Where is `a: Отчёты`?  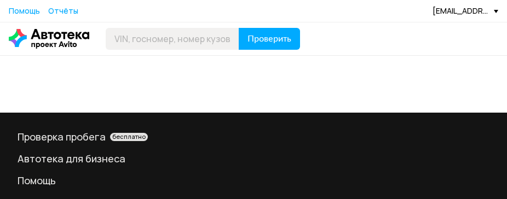 a: Отчёты is located at coordinates (63, 11).